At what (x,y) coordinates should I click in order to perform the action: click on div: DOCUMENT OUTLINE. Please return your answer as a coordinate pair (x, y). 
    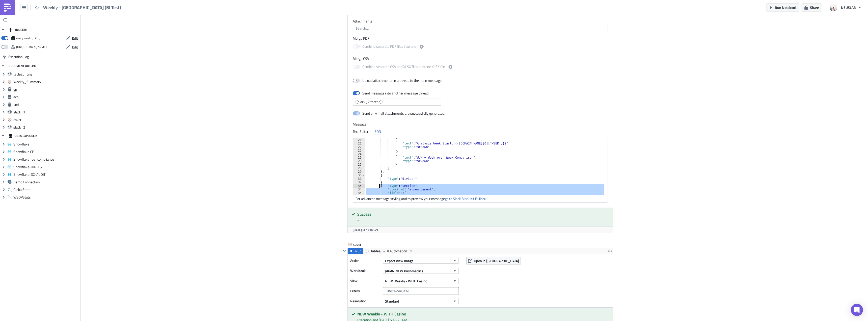
    Looking at the image, I should click on (22, 66).